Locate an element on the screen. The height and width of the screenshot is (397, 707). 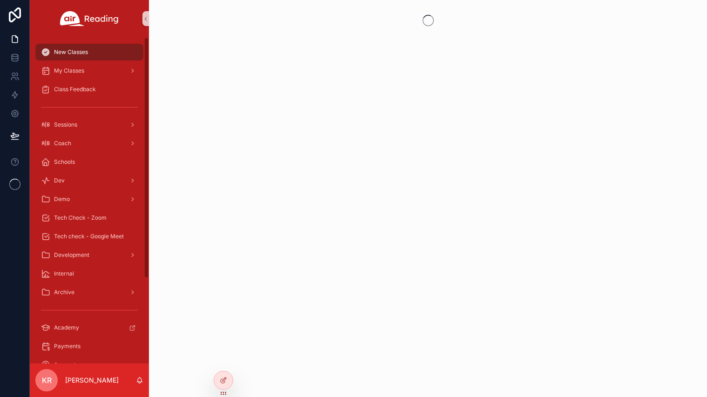
a: Internal is located at coordinates (89, 274).